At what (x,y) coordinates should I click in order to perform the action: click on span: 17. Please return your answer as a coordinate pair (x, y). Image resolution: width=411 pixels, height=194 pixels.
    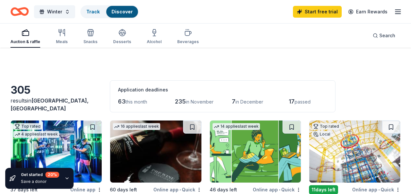
    Looking at the image, I should click on (292, 101).